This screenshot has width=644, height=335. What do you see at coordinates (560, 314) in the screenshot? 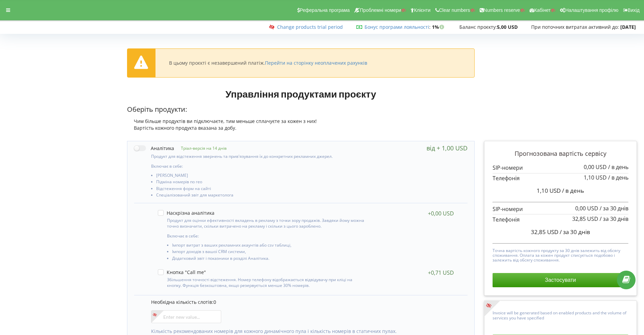
I see `p: Invoice will be generated based on enabled products and the volume of services you have specified` at bounding box center [560, 314].